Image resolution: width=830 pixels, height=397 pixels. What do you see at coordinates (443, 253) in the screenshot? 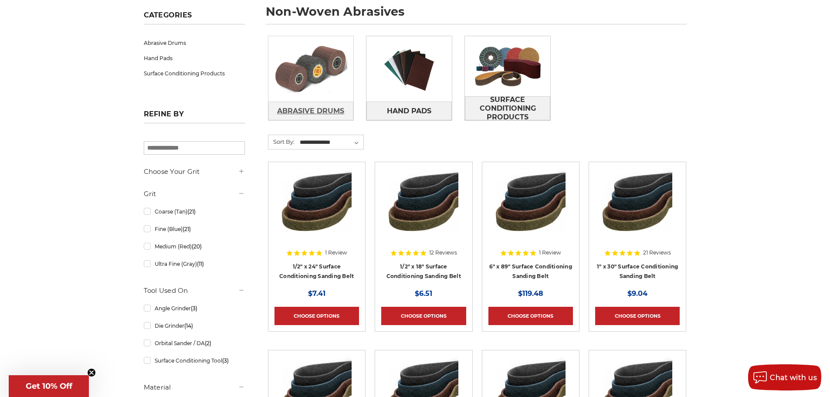
I see `span: 12 Reviews` at bounding box center [443, 253].